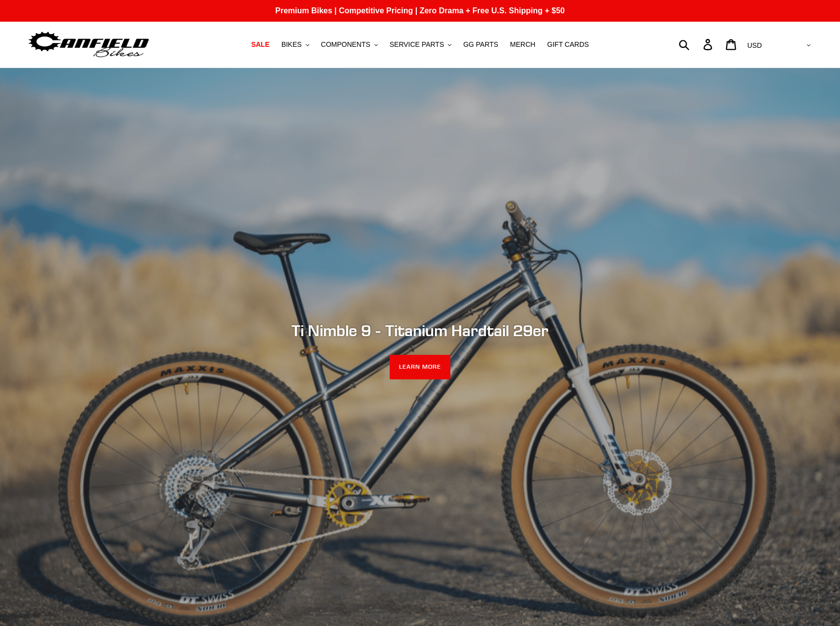 Image resolution: width=840 pixels, height=626 pixels. What do you see at coordinates (294, 44) in the screenshot?
I see `button: BIKES` at bounding box center [294, 44].